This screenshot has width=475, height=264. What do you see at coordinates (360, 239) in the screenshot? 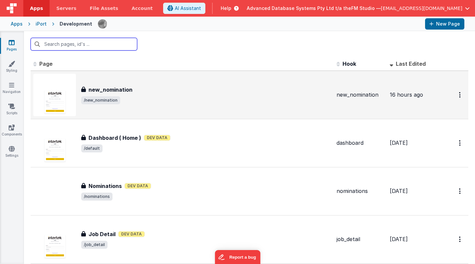
I see `div: job_detail` at bounding box center [360, 239].